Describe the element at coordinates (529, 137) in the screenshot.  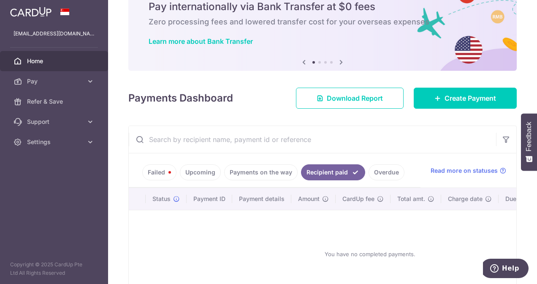
I see `span: Feedback` at that location.